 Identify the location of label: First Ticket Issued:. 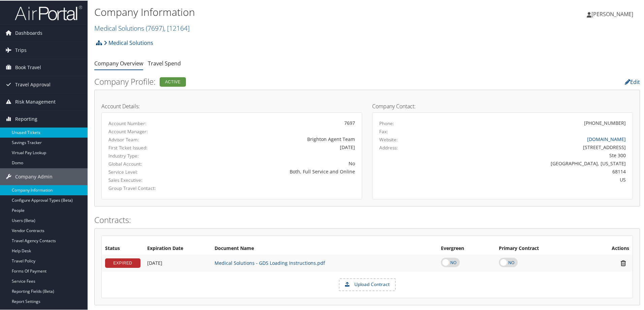
(146, 147).